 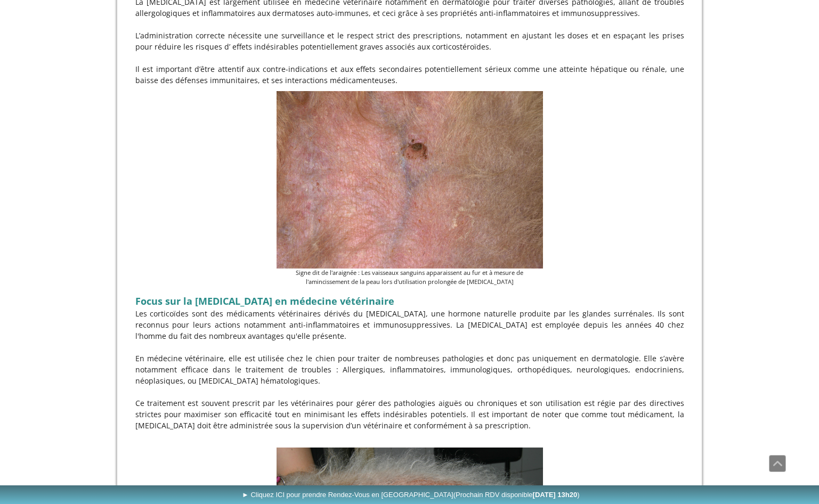 I want to click on span: Défiler vers le haut, so click(x=778, y=464).